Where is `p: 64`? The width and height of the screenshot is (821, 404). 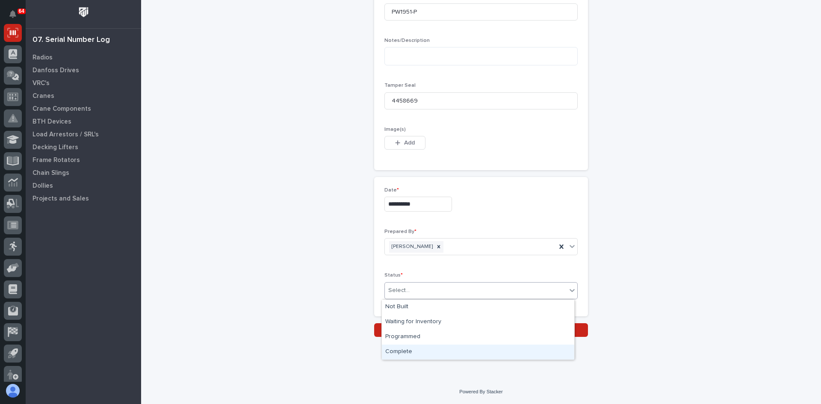 p: 64 is located at coordinates (21, 11).